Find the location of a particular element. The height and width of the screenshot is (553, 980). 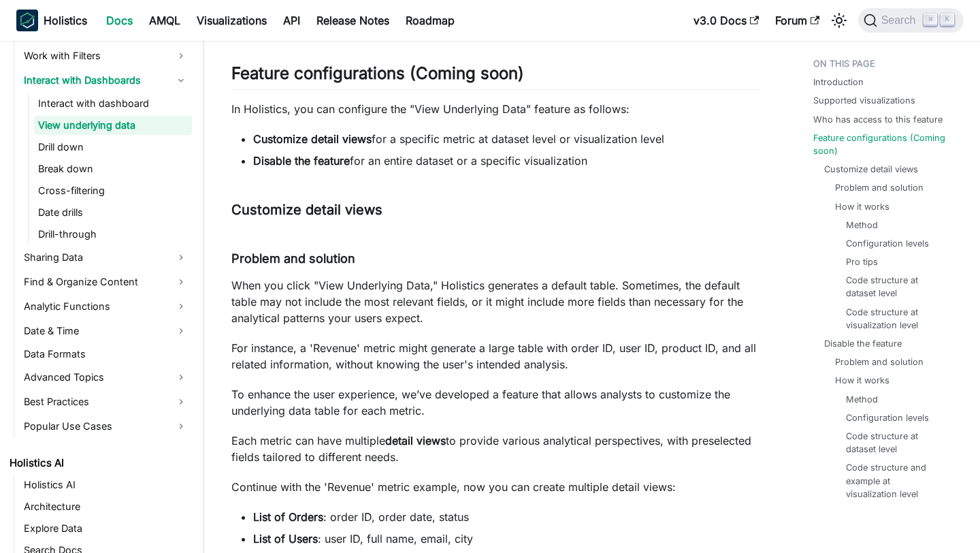

h4: Problem and solution is located at coordinates (494, 259).